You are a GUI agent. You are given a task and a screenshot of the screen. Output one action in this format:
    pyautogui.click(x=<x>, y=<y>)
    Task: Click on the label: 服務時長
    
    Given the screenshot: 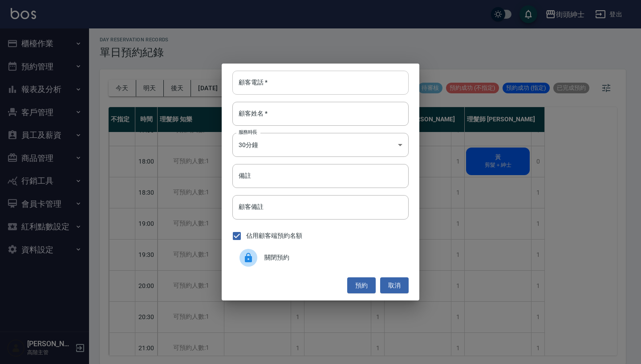 What is the action you would take?
    pyautogui.click(x=248, y=132)
    